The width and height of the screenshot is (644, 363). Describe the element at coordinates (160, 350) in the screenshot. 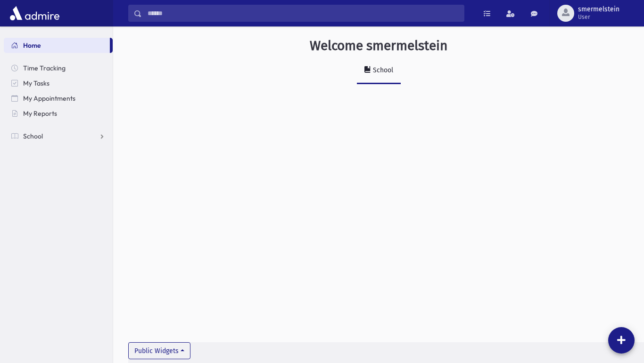

I see `button: Public Widgets` at that location.